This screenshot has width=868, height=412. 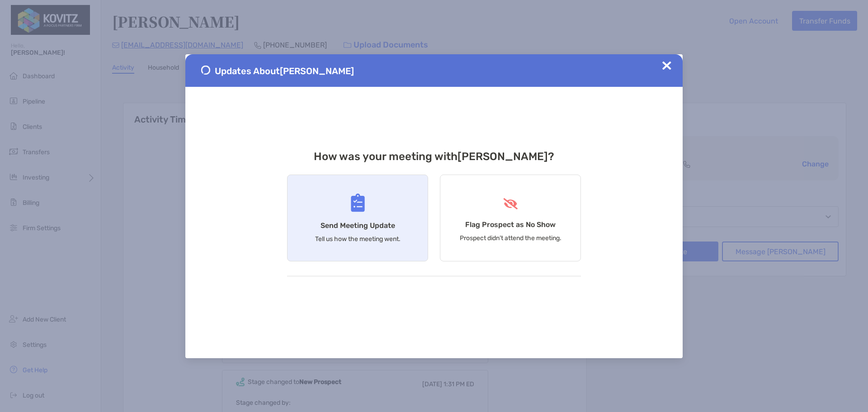 I want to click on p: Prospect didn’t attend the meeting., so click(x=510, y=238).